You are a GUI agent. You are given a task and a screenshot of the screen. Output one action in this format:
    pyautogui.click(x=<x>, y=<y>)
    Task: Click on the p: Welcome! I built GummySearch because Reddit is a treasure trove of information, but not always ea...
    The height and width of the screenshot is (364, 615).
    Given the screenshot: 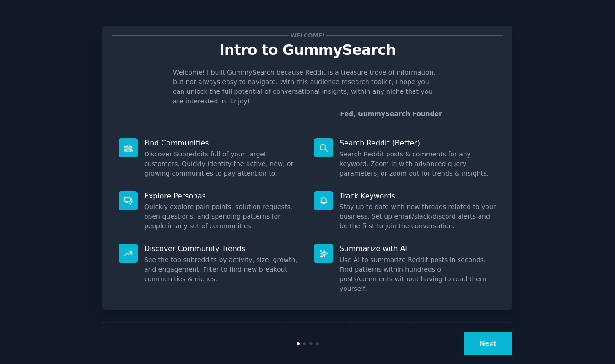 What is the action you would take?
    pyautogui.click(x=308, y=87)
    